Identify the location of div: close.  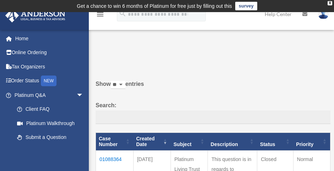
(330, 3).